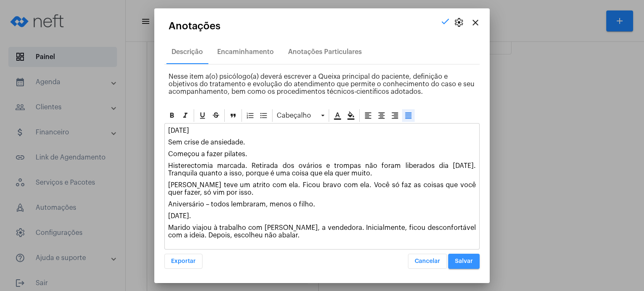  What do you see at coordinates (185, 116) in the screenshot?
I see `div: Itálico` at bounding box center [185, 116].